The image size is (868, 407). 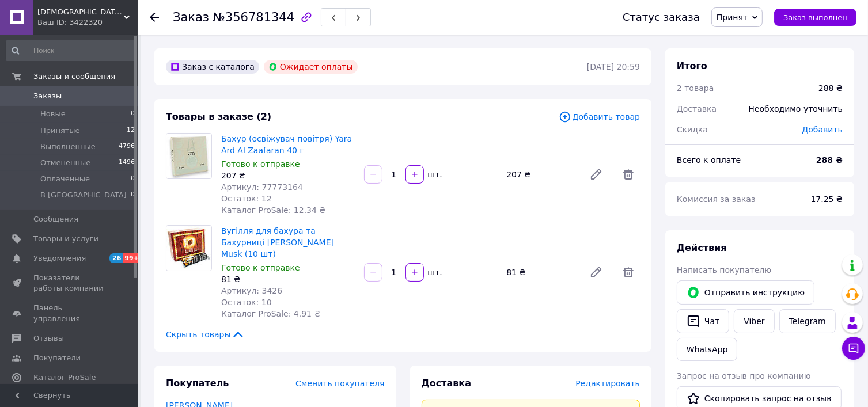 I want to click on span: 26, so click(x=116, y=258).